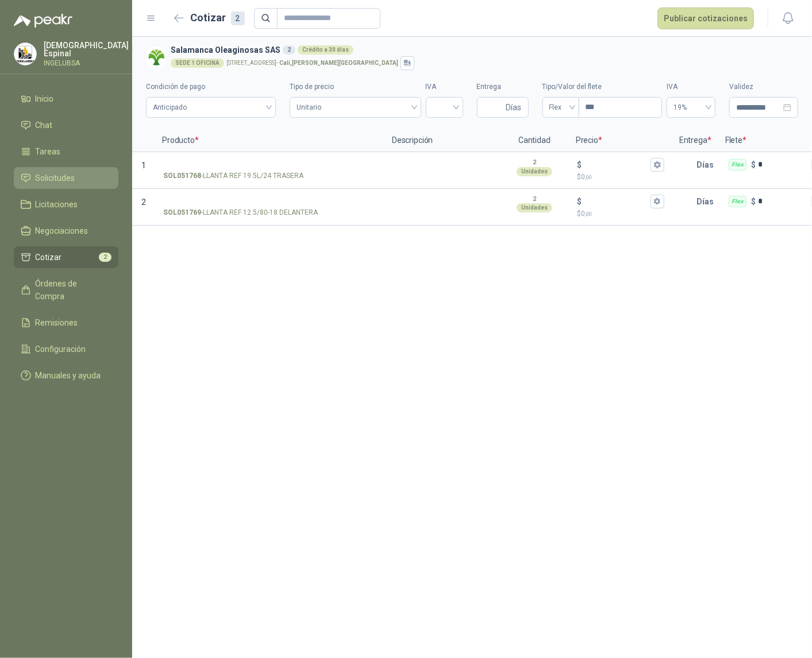  I want to click on img: Logo peakr, so click(43, 21).